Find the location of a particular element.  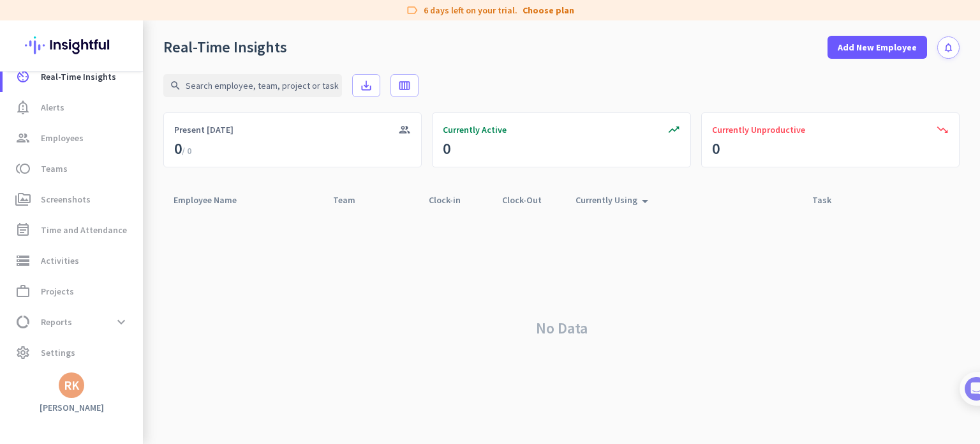

div: Clock-in is located at coordinates (453, 200).